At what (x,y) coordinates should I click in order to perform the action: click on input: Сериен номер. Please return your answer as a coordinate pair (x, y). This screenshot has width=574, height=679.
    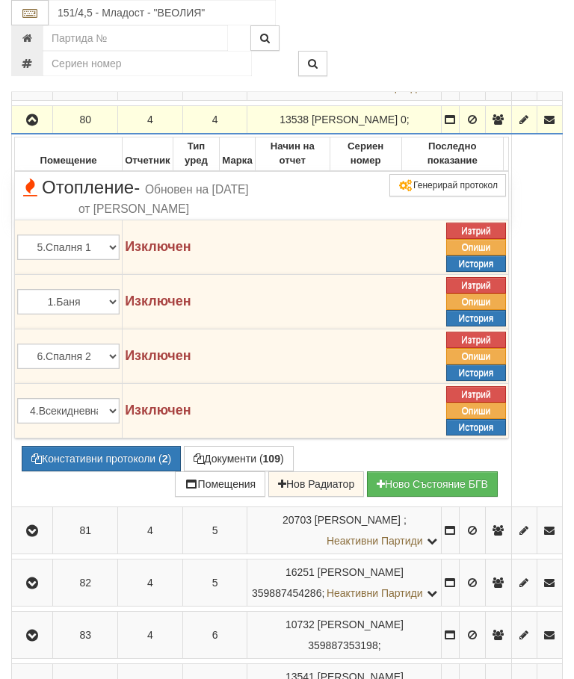
    Looking at the image, I should click on (147, 64).